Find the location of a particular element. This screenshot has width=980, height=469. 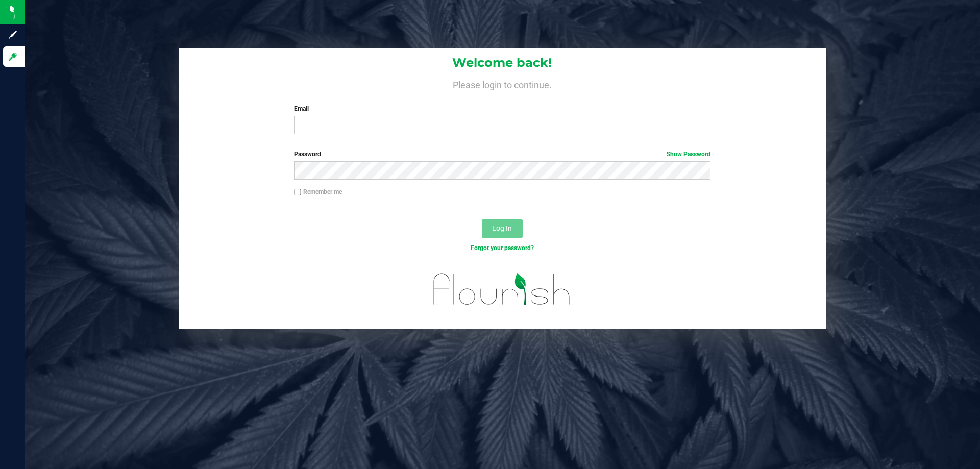

input: Remember me is located at coordinates (298, 193).